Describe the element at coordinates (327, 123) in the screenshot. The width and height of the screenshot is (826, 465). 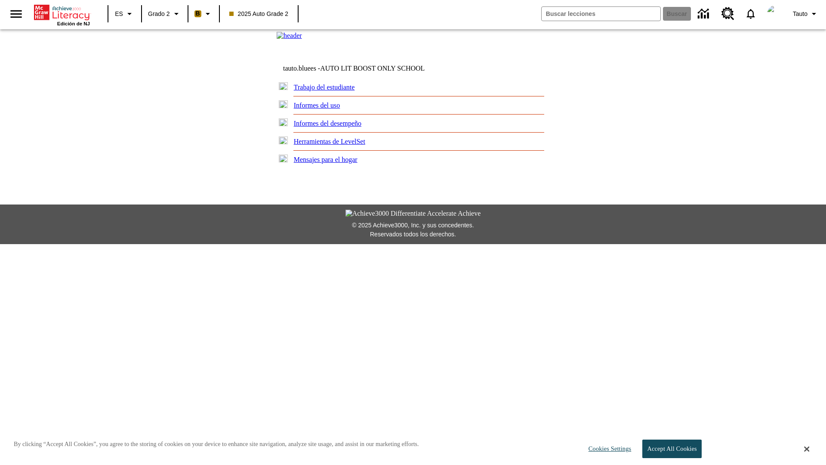
I see `a: Informes del desempeño` at that location.